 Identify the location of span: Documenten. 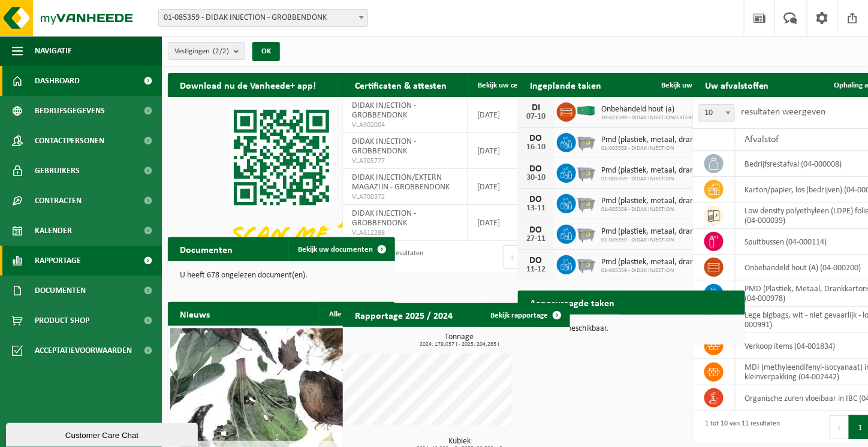
(60, 291).